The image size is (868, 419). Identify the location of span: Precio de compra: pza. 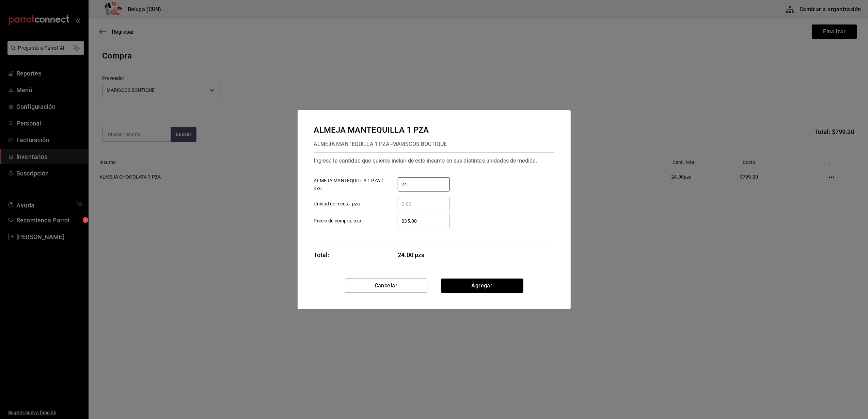
(338, 221).